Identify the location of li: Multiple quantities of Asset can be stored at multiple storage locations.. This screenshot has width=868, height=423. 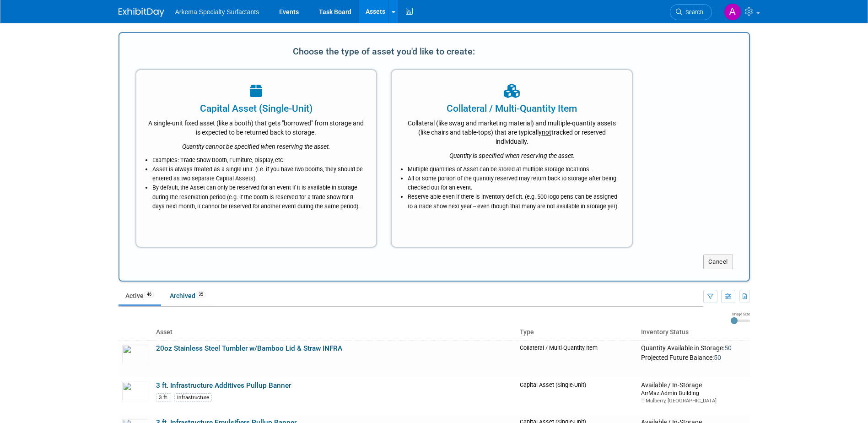
(514, 169).